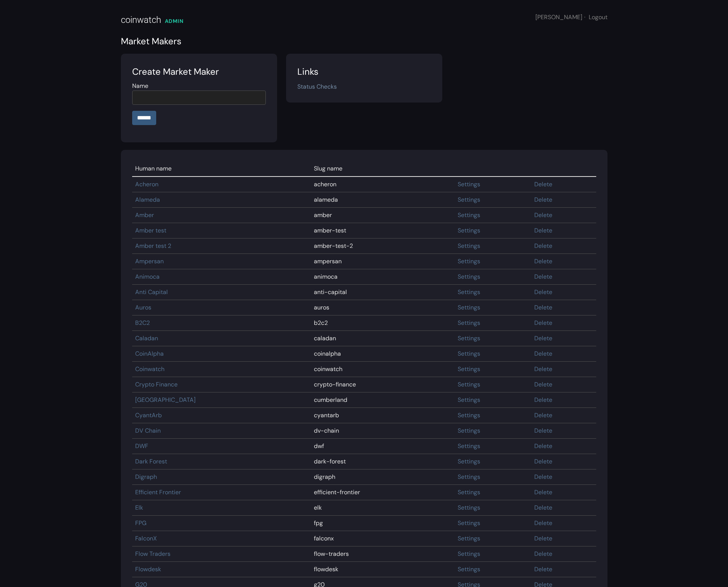 The width and height of the screenshot is (728, 587). Describe the element at coordinates (141, 20) in the screenshot. I see `div: coinwatch` at that location.